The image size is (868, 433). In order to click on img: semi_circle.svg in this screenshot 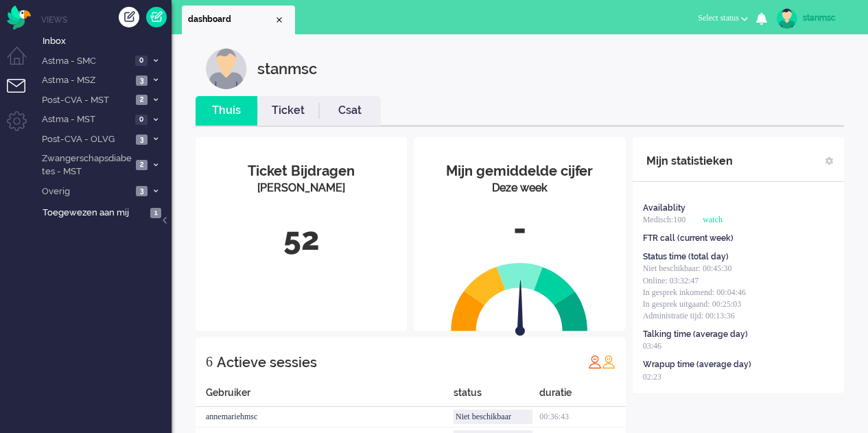, I will do `click(519, 296)`.